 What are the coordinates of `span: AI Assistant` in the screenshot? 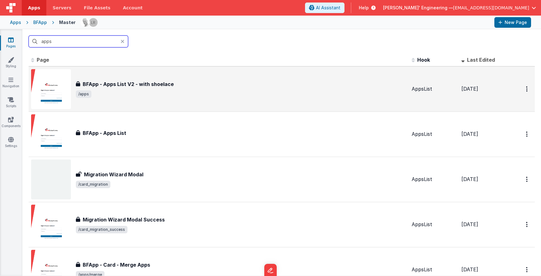 It's located at (328, 8).